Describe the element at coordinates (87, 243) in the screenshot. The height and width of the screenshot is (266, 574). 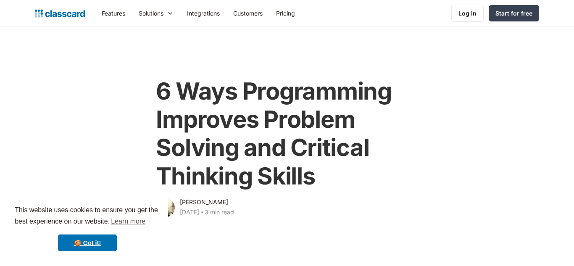
I see `a: dismiss cookie message` at that location.